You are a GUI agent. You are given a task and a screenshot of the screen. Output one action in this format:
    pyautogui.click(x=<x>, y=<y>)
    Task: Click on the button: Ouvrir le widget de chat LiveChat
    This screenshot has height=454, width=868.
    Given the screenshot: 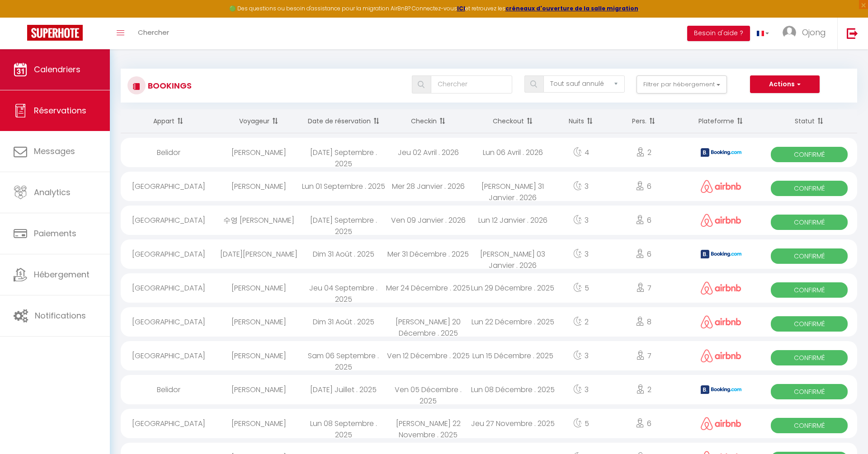 What is the action you would take?
    pyautogui.click(x=21, y=17)
    